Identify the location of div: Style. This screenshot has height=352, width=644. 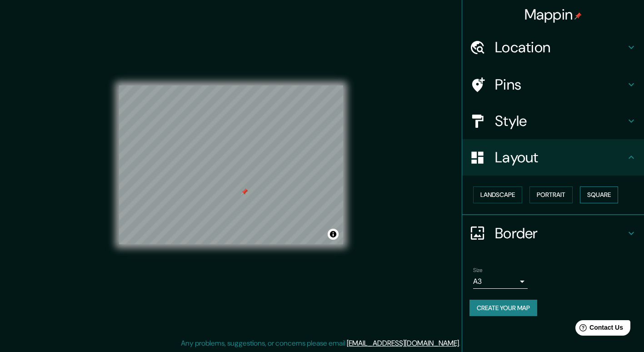
(553, 121).